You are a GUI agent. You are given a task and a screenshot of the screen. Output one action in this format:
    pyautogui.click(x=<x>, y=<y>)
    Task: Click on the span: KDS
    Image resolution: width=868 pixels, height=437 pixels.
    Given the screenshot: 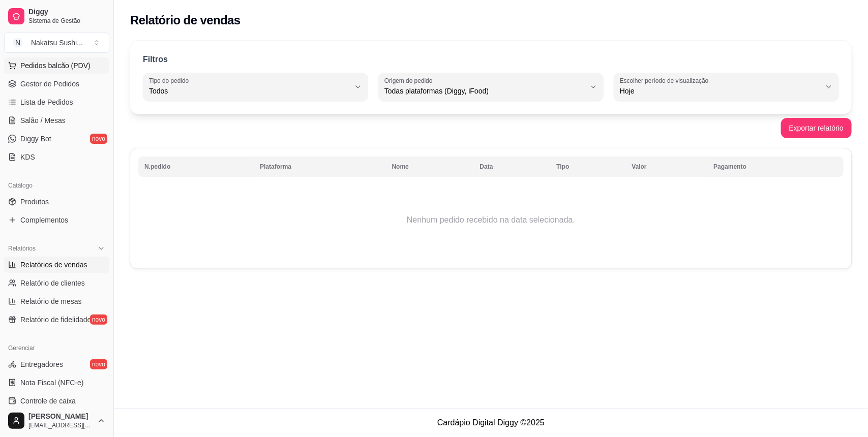 What is the action you would take?
    pyautogui.click(x=28, y=157)
    